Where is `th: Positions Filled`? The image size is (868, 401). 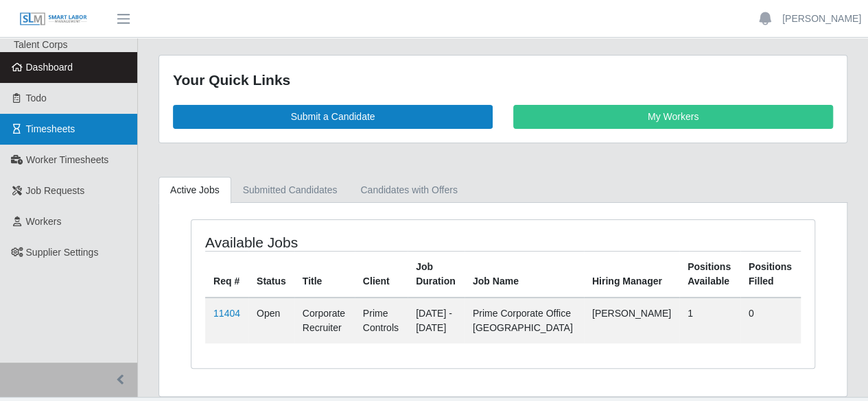
th: Positions Filled is located at coordinates (770, 275).